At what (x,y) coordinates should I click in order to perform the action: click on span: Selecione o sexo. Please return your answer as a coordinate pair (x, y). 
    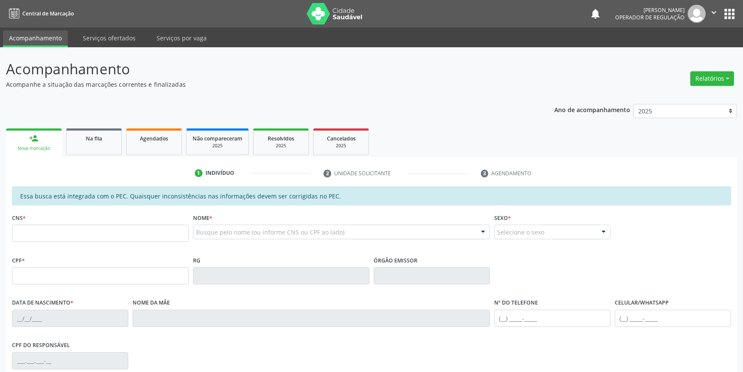
    Looking at the image, I should click on (521, 232).